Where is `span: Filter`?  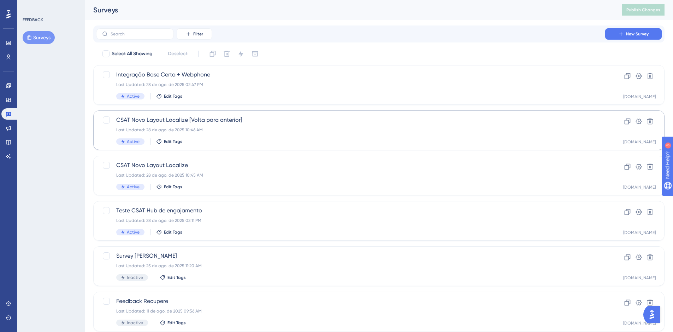 span: Filter is located at coordinates (198, 34).